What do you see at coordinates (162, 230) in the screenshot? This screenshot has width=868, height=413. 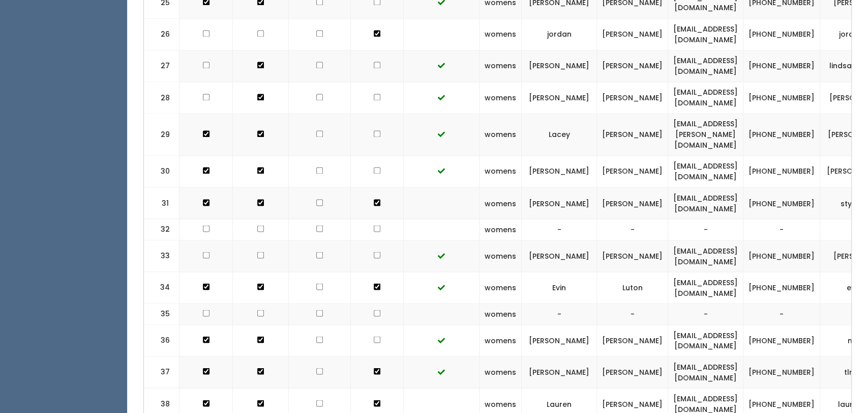 I see `td: 32` at bounding box center [162, 230].